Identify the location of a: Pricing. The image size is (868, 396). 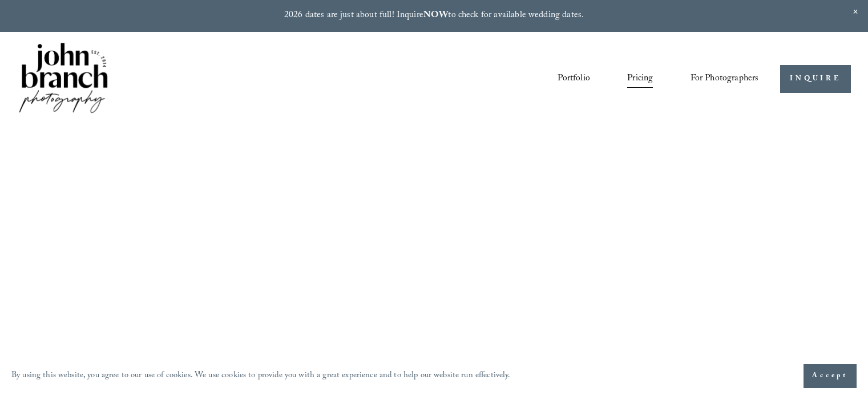
(640, 79).